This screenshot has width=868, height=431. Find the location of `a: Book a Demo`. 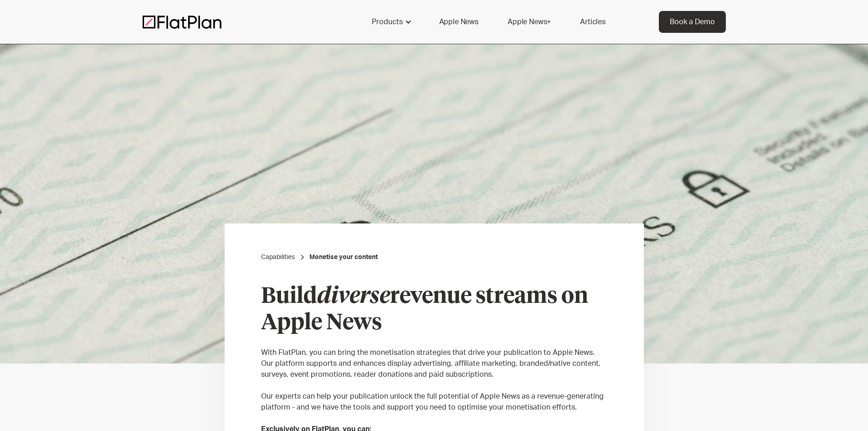

a: Book a Demo is located at coordinates (692, 22).